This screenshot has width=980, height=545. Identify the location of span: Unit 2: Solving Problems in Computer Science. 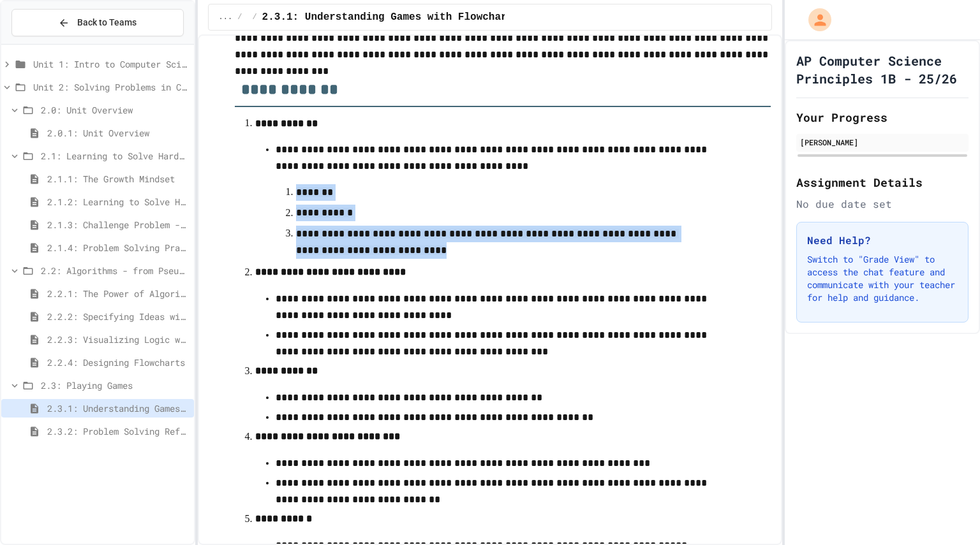
(111, 87).